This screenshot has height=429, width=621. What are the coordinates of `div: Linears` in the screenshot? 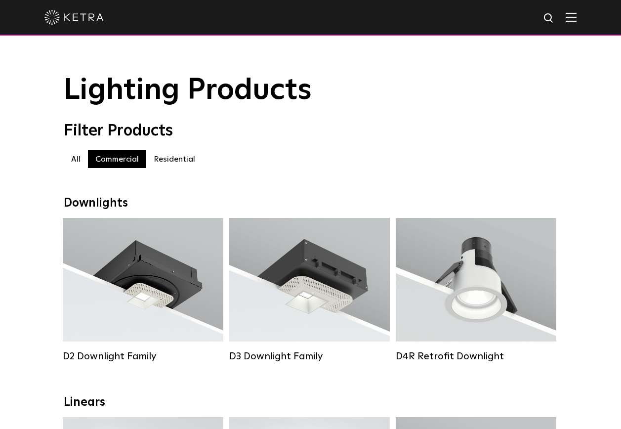 It's located at (311, 402).